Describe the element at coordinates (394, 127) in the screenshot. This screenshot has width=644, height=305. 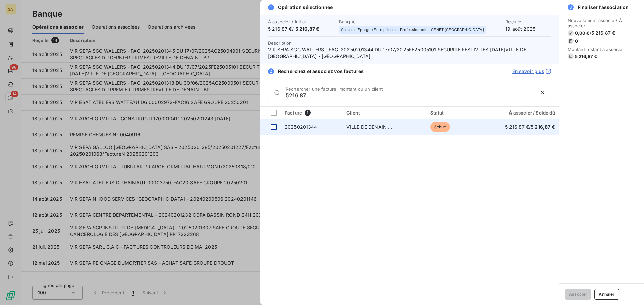
I see `a: VILLE DE DENAIN - POLE EVENEMENTIEL` at that location.